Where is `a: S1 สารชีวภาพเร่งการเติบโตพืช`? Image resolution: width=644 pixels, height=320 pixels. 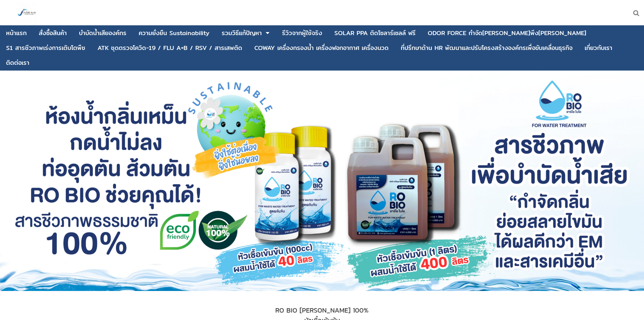 a: S1 สารชีวภาพเร่งการเติบโตพืช is located at coordinates (46, 48).